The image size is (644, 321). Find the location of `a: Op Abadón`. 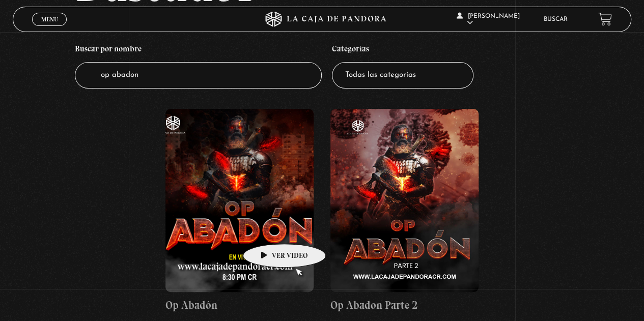

a: Op Abadón is located at coordinates (239, 212).